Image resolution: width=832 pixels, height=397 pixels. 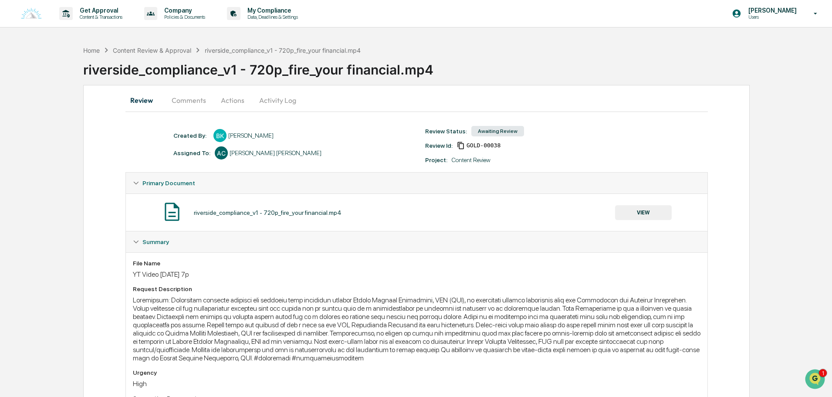 I want to click on p: Data, Deadlines & Settings, so click(x=271, y=17).